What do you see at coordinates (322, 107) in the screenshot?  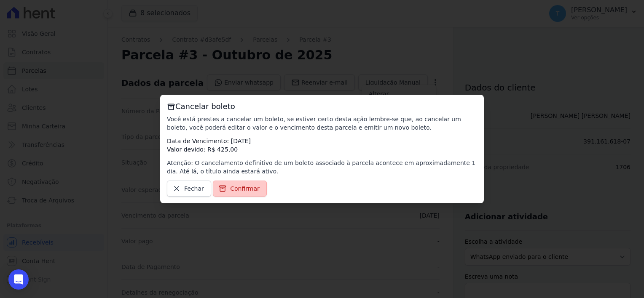 I see `h3: Cancelar boleto` at bounding box center [322, 107].